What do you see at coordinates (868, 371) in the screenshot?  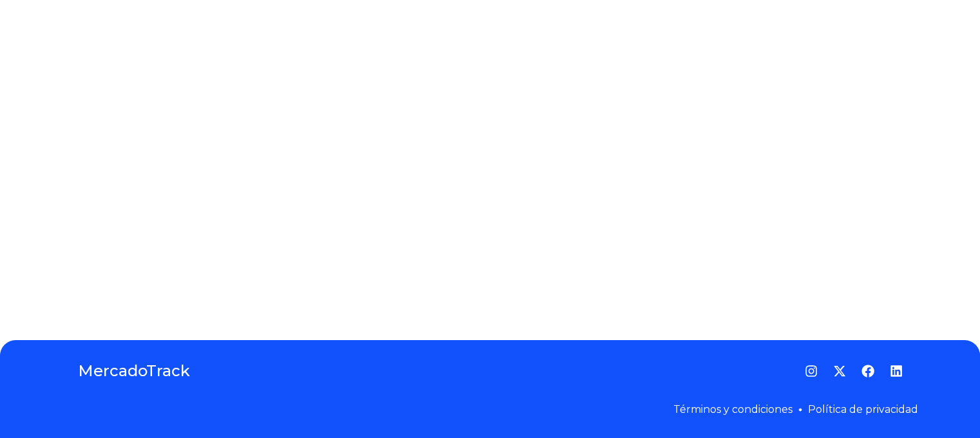 I see `a: Facebook` at bounding box center [868, 371].